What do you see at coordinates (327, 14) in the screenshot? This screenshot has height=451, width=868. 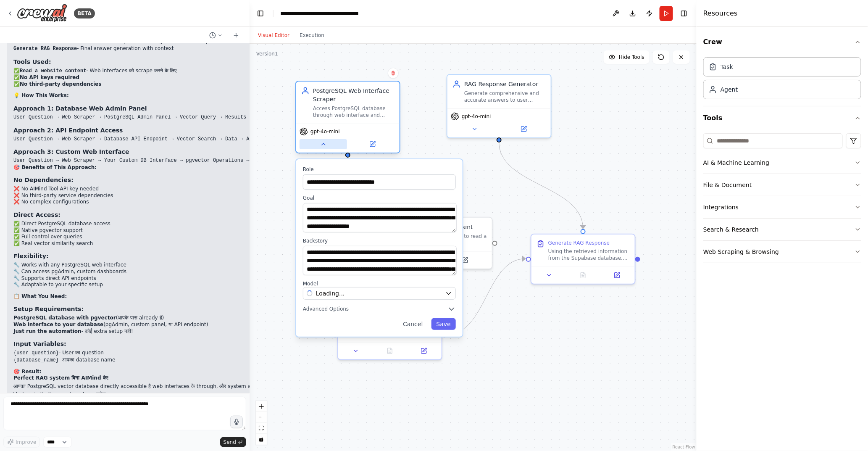 I see `nav: breadcrumb` at bounding box center [327, 14].